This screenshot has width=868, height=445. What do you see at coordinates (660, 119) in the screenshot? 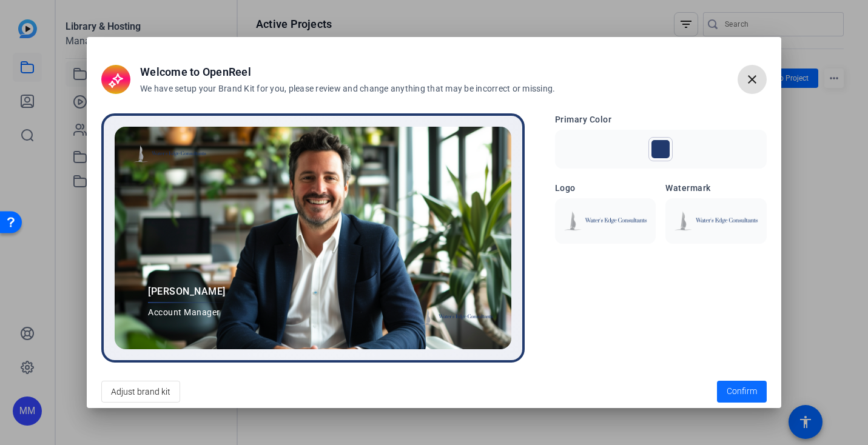
I see `h3: Primary Color` at bounding box center [660, 119].